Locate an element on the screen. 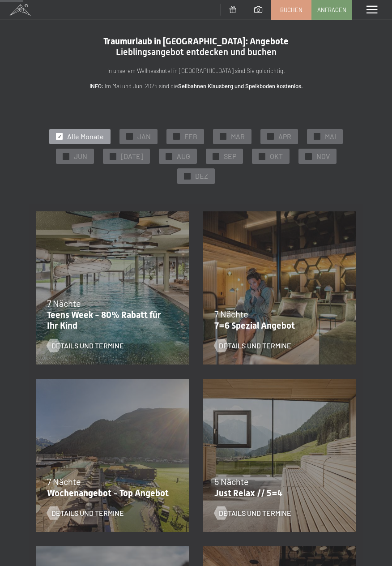 The image size is (392, 566). span: Buchen is located at coordinates (291, 10).